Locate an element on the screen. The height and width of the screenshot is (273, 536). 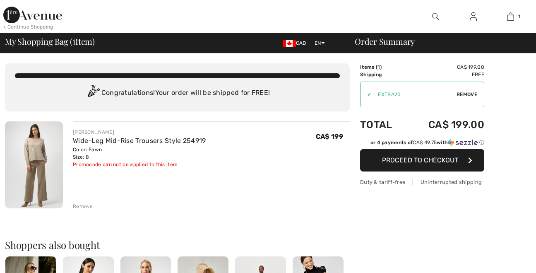
img: My Bag is located at coordinates (511, 17).